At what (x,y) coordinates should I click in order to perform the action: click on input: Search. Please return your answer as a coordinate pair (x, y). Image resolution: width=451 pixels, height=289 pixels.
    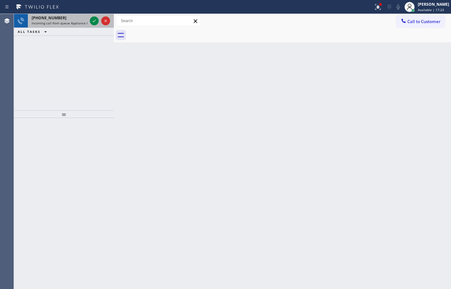
    Looking at the image, I should click on (159, 21).